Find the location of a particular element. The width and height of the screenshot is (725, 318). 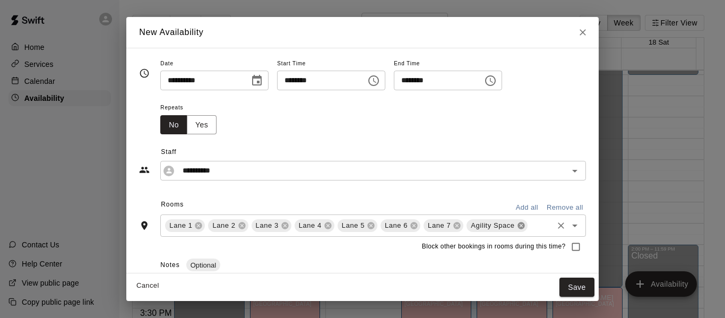

span: Rooms is located at coordinates (172, 204).